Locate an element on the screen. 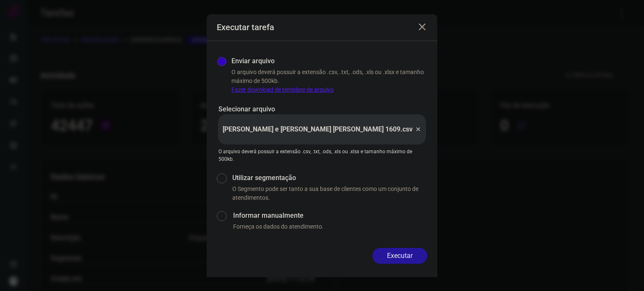 This screenshot has width=644, height=291. h3: Executar tarefa is located at coordinates (245, 27).